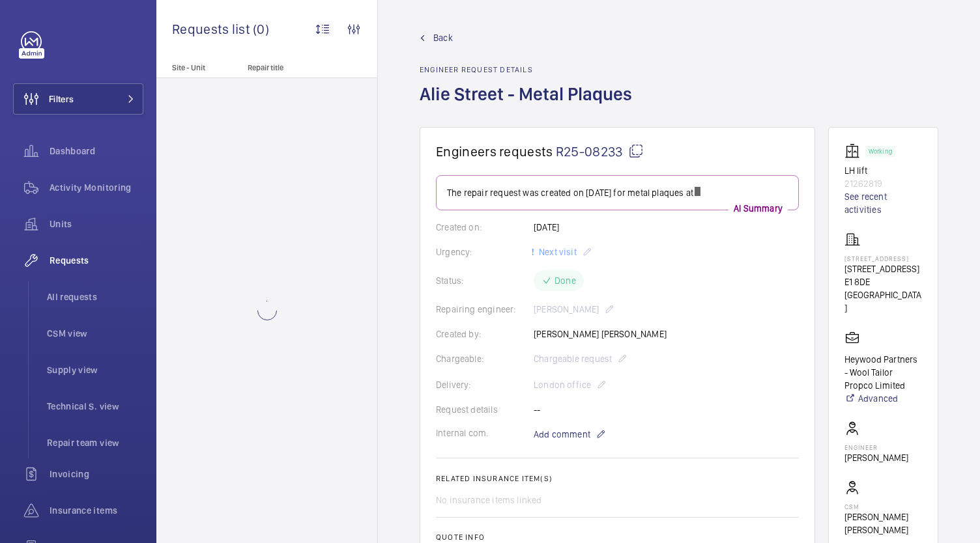 The width and height of the screenshot is (980, 543). I want to click on p: 21262819, so click(883, 183).